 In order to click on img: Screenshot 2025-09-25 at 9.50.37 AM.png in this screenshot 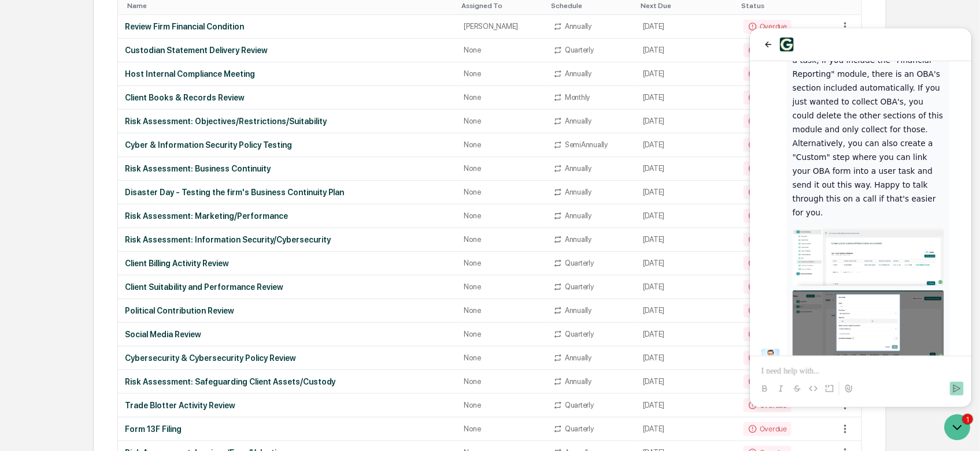, I will do `click(119, 297)`.